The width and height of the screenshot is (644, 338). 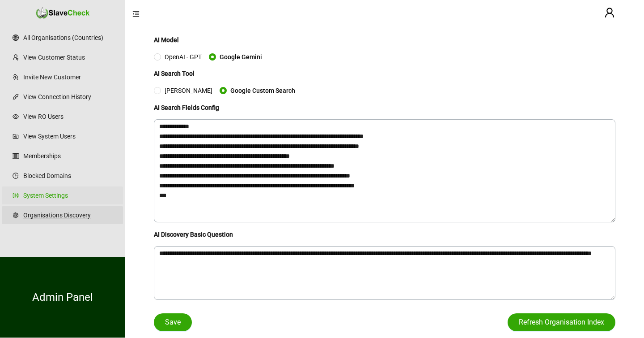 I want to click on h4: AI Model, so click(x=385, y=40).